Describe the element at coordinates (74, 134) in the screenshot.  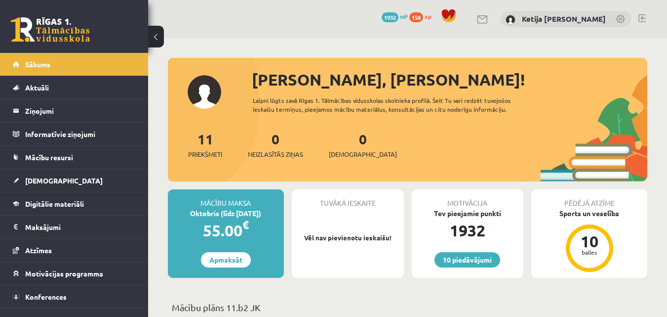
I see `a: Informatīvie ziņojumi` at that location.